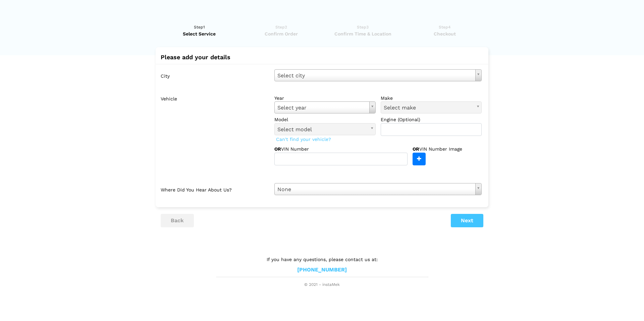  Describe the element at coordinates (428, 108) in the screenshot. I see `span: Select make` at that location.